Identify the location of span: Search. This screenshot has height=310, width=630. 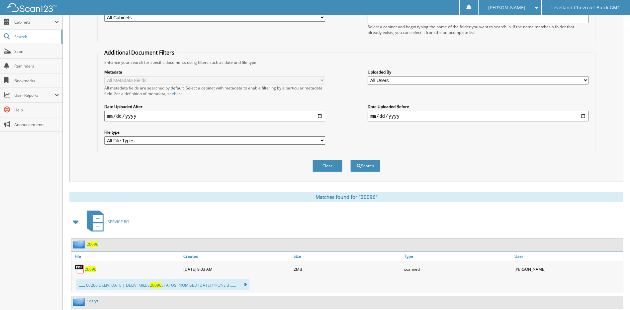
(36, 37).